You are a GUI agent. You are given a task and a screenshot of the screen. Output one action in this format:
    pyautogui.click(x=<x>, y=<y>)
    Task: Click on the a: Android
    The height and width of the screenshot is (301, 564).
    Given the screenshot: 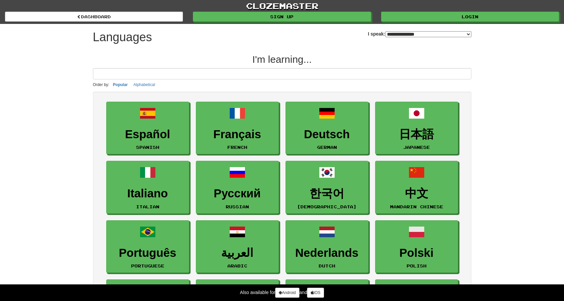 What is the action you would take?
    pyautogui.click(x=287, y=293)
    